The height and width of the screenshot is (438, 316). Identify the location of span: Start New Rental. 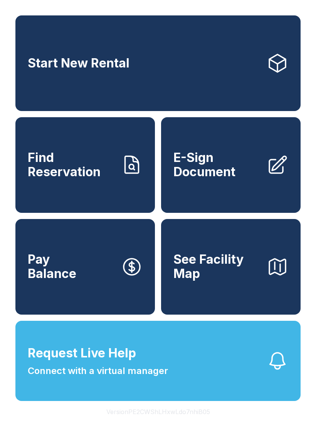
(79, 63).